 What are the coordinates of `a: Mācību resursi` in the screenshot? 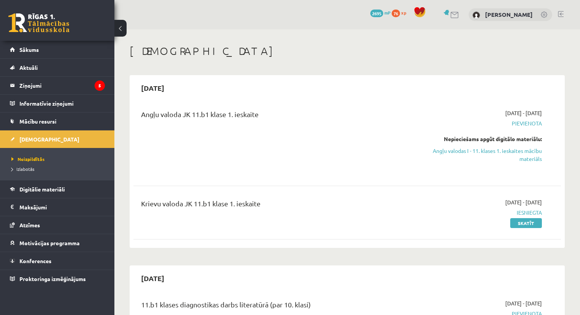 It's located at (57, 121).